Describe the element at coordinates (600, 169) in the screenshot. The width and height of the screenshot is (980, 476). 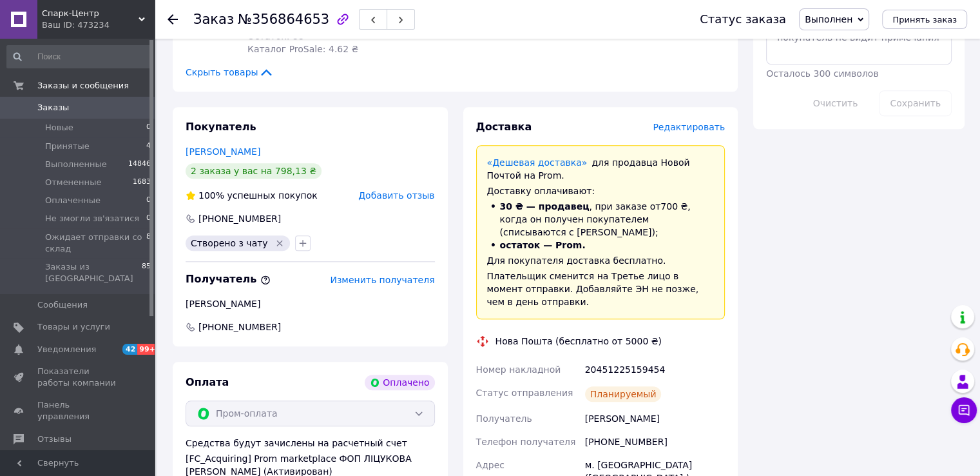
I see `div: для продавца Новой Почтой на Prom.` at that location.